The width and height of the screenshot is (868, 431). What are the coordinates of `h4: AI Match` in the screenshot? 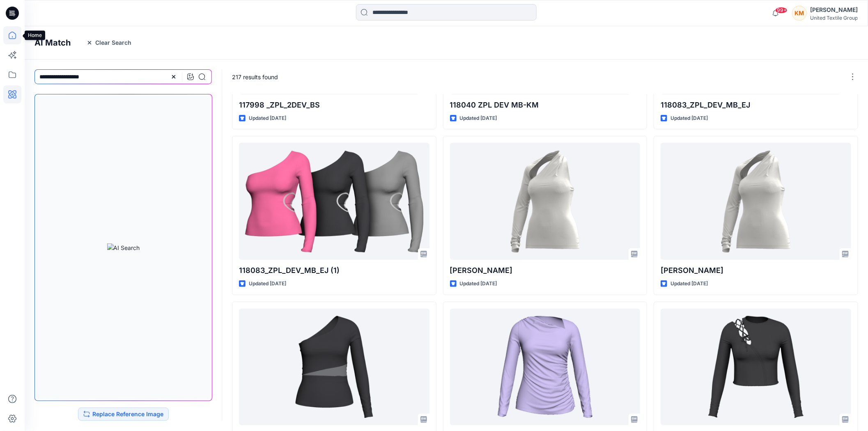 It's located at (53, 43).